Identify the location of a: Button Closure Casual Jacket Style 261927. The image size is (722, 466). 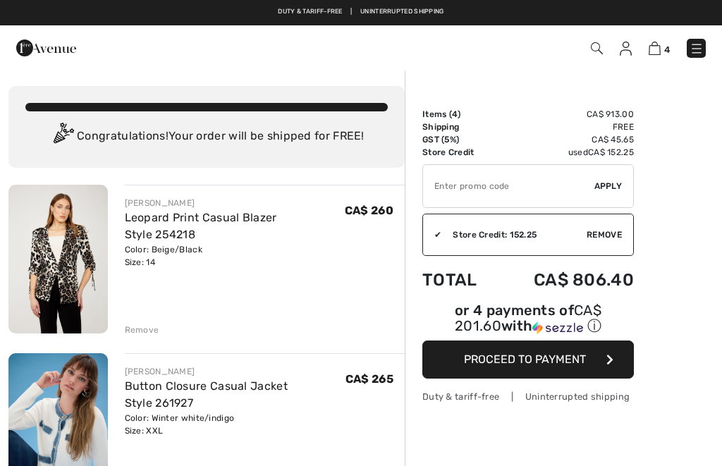
(206, 394).